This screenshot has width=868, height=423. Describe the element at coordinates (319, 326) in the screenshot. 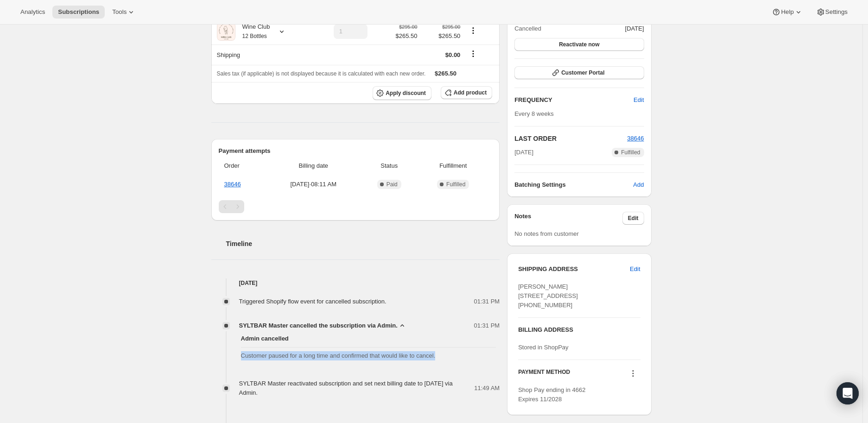

I see `span: SYLTBAR Master cancelled the subscription via Admin.` at that location.